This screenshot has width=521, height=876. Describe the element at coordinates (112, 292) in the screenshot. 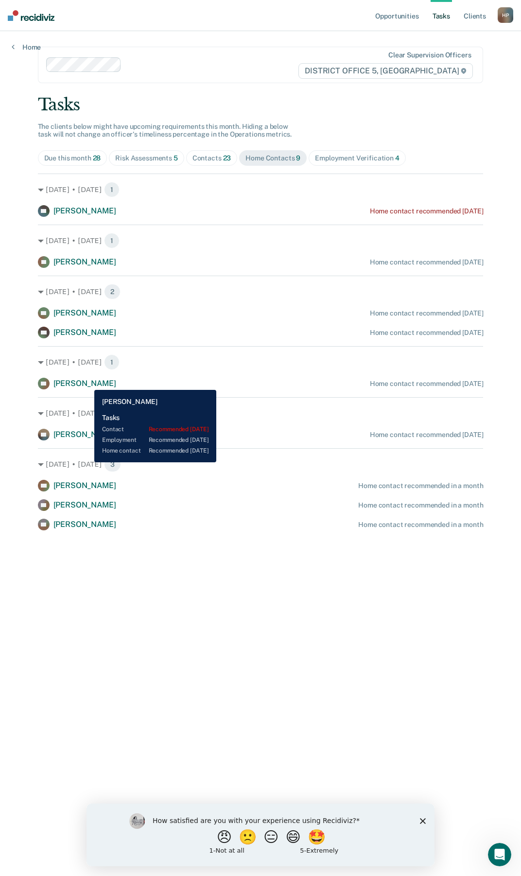

I see `span: 2` at that location.